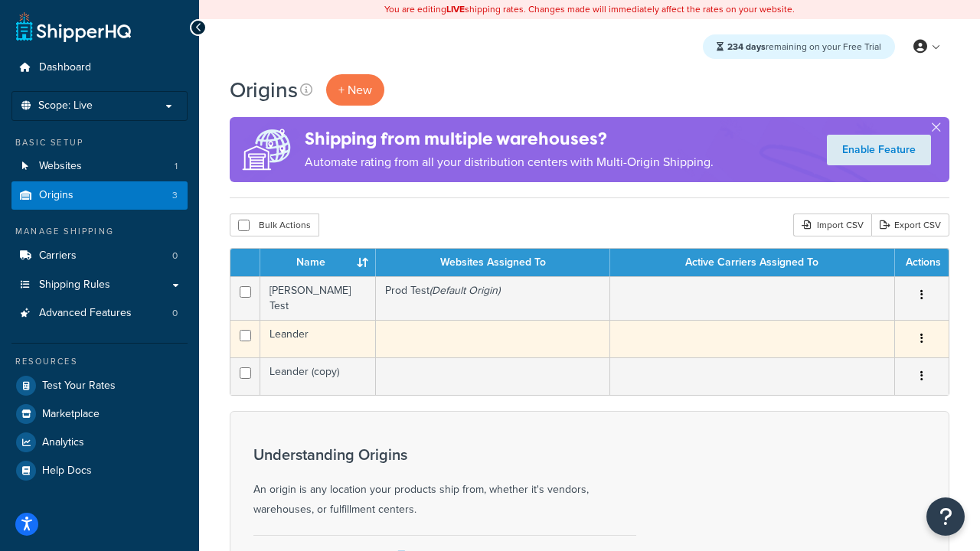 This screenshot has width=980, height=551. Describe the element at coordinates (509, 139) in the screenshot. I see `h4: Shipping from multiple warehouses?` at that location.